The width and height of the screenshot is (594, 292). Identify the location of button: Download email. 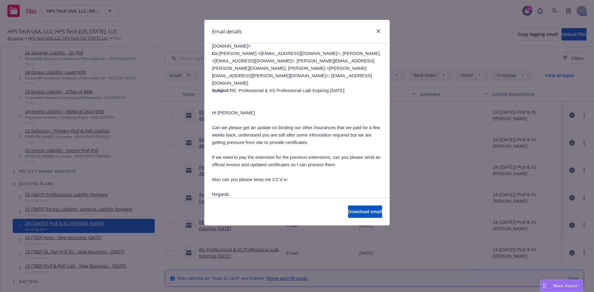
(365, 212).